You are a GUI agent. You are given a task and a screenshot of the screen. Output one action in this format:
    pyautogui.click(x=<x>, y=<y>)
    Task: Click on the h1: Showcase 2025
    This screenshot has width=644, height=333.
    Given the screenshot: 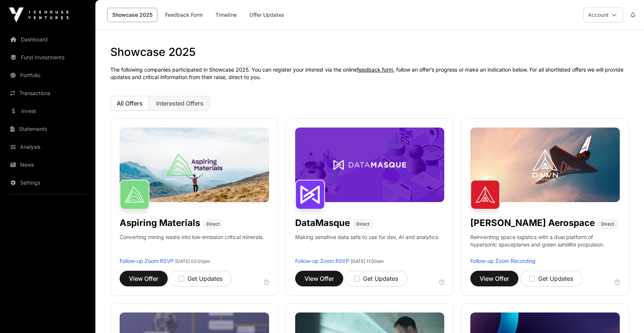 What is the action you would take?
    pyautogui.click(x=370, y=52)
    